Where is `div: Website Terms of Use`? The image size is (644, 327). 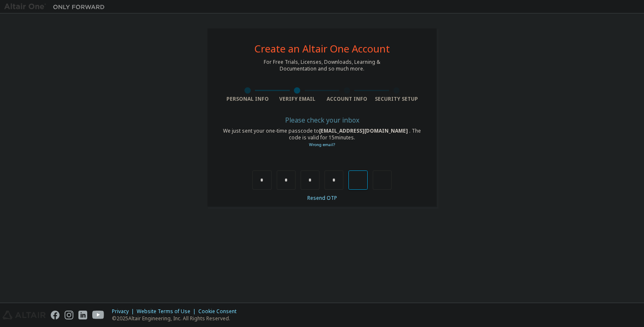
div: Website Terms of Use is located at coordinates (167, 311).